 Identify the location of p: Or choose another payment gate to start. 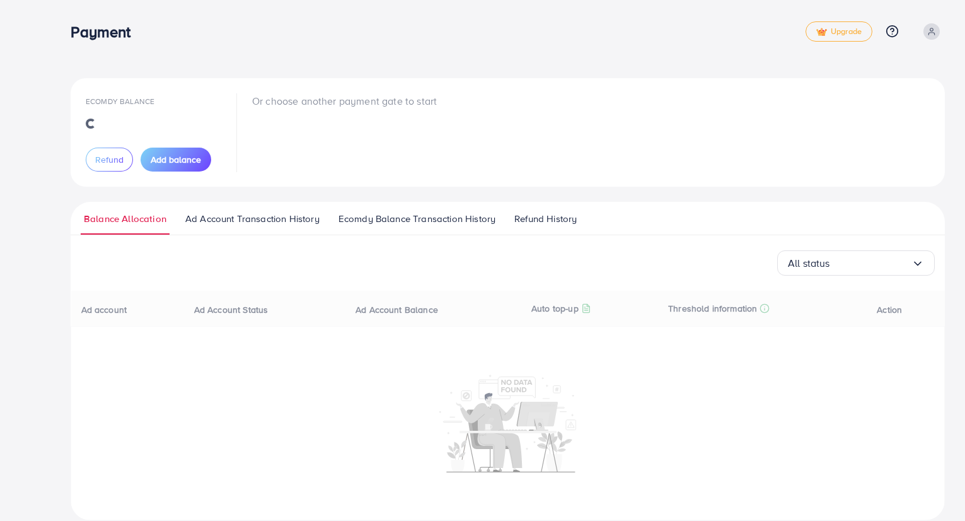
(344, 101).